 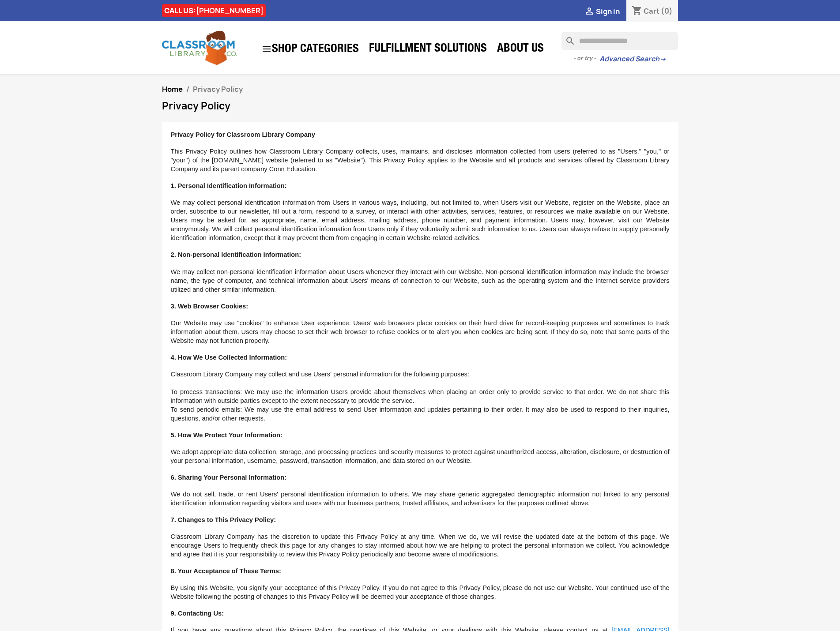 I want to click on h2: 1. Personal Identification Information:, so click(x=421, y=186).